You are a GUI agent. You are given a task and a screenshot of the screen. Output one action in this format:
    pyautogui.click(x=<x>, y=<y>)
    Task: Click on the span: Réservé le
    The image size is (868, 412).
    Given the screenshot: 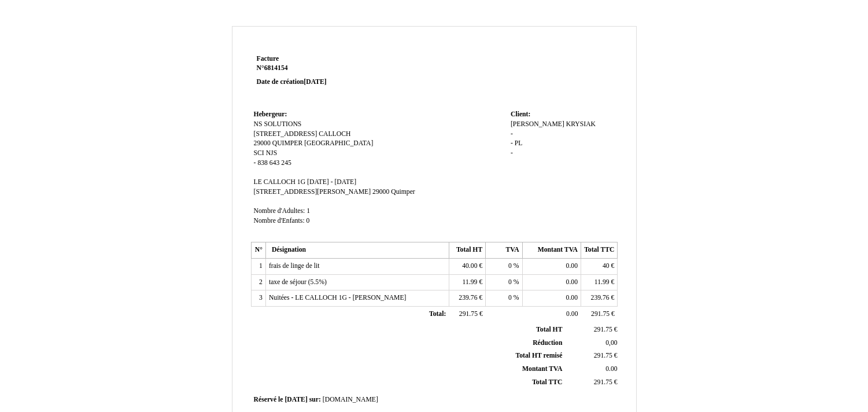 What is the action you would take?
    pyautogui.click(x=268, y=399)
    